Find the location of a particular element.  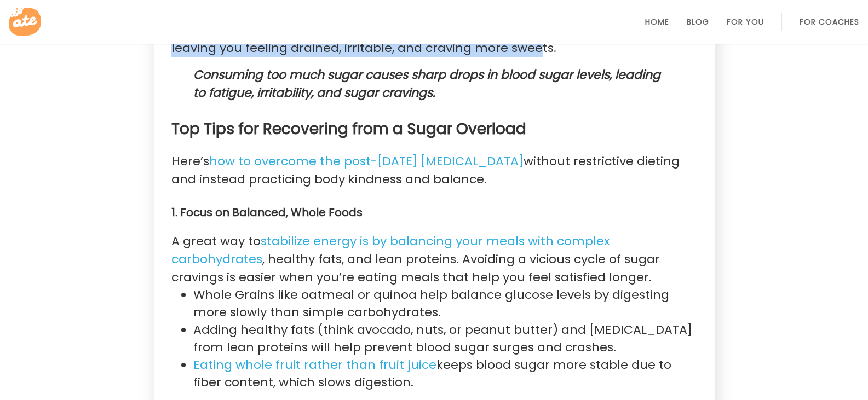

a: For Coaches is located at coordinates (829, 22).